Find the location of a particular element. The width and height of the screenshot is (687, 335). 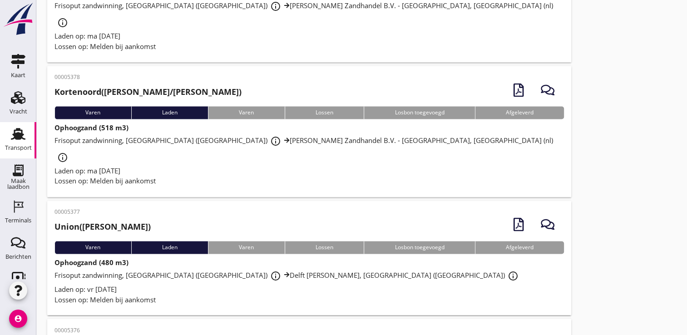

img: logo-small.a267ee39.svg is located at coordinates (18, 19).